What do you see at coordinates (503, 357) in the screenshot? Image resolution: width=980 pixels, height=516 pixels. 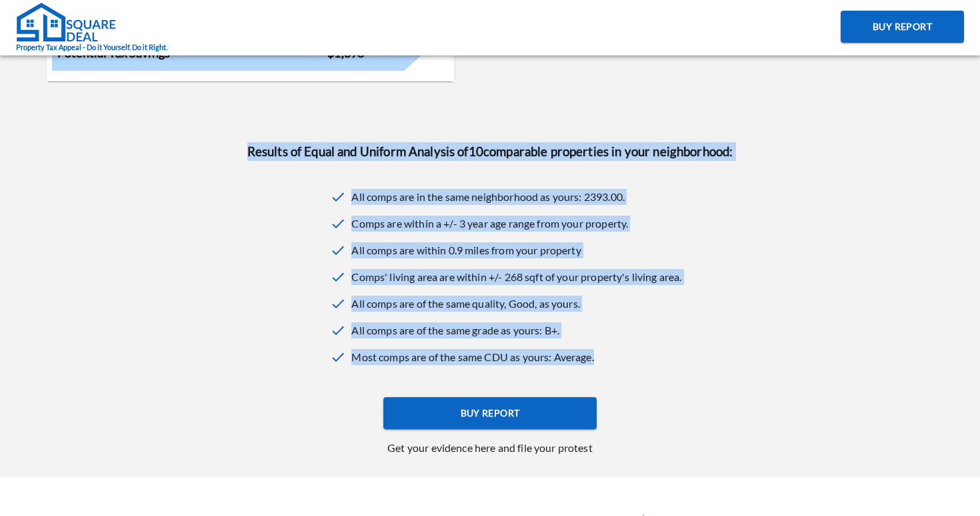 I see `li: Most comps are of the same CDU as yours: Average.` at bounding box center [503, 357].